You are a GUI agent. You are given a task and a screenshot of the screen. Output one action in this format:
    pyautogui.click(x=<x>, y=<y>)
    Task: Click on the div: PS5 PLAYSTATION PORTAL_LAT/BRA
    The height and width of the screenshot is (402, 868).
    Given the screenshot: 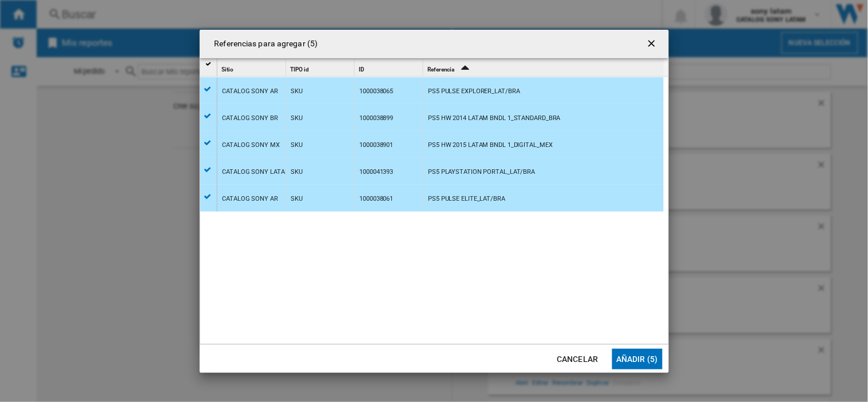 What is the action you would take?
    pyautogui.click(x=482, y=172)
    